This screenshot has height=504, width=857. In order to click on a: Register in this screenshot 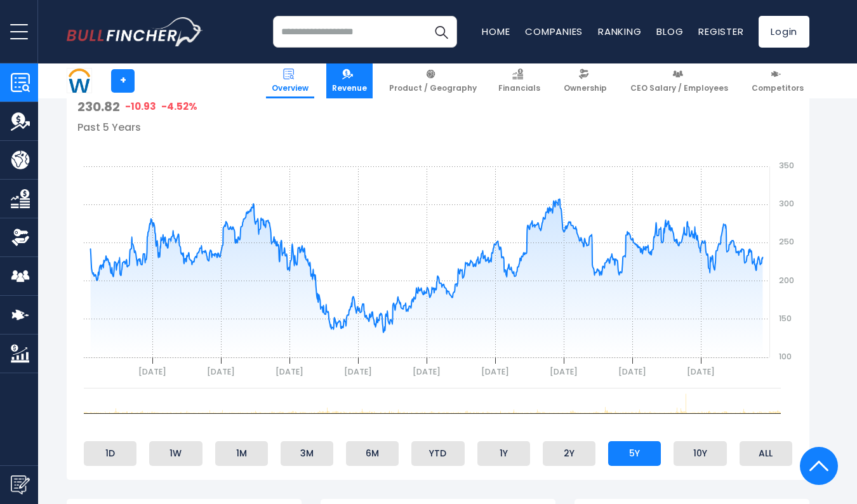, I will do `click(721, 31)`.